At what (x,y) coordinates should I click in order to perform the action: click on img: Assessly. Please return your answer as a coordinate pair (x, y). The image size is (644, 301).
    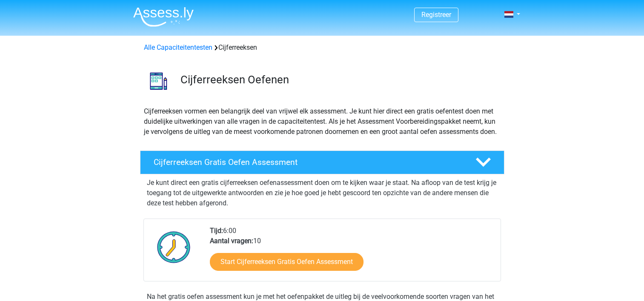
    Looking at the image, I should click on (163, 16).